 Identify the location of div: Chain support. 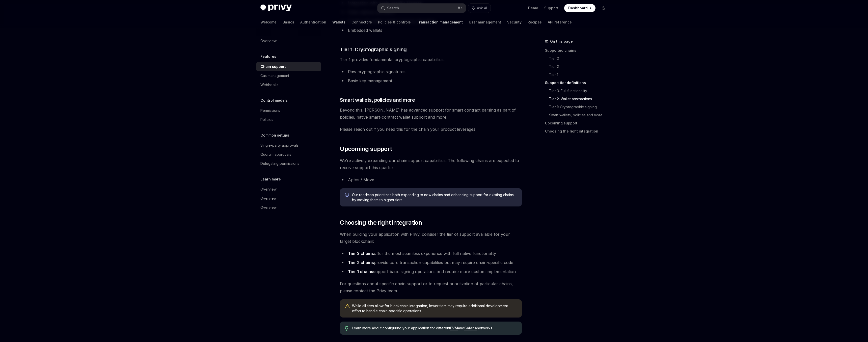
(273, 66).